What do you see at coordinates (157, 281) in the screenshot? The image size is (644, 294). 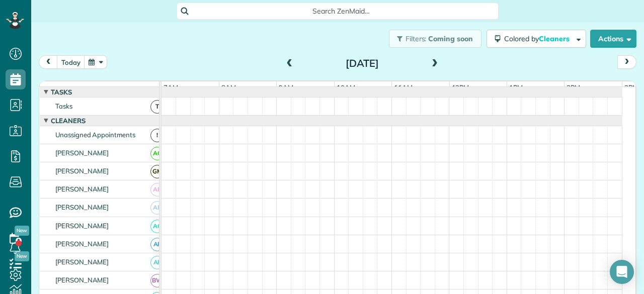 I see `span: BW` at bounding box center [157, 281].